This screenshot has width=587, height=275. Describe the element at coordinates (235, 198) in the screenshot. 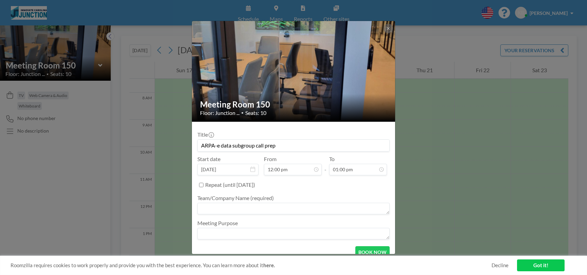

I see `label: Team/Company Name (required)` at that location.